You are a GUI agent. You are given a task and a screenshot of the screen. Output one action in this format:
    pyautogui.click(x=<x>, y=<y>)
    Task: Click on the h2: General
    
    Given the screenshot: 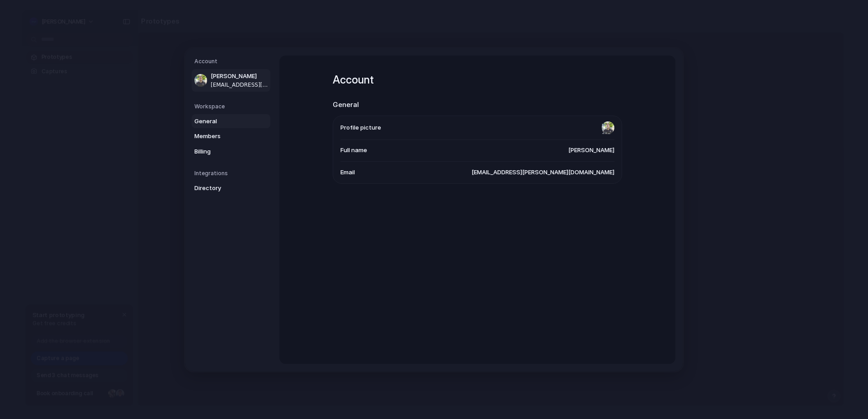 What is the action you would take?
    pyautogui.click(x=477, y=105)
    